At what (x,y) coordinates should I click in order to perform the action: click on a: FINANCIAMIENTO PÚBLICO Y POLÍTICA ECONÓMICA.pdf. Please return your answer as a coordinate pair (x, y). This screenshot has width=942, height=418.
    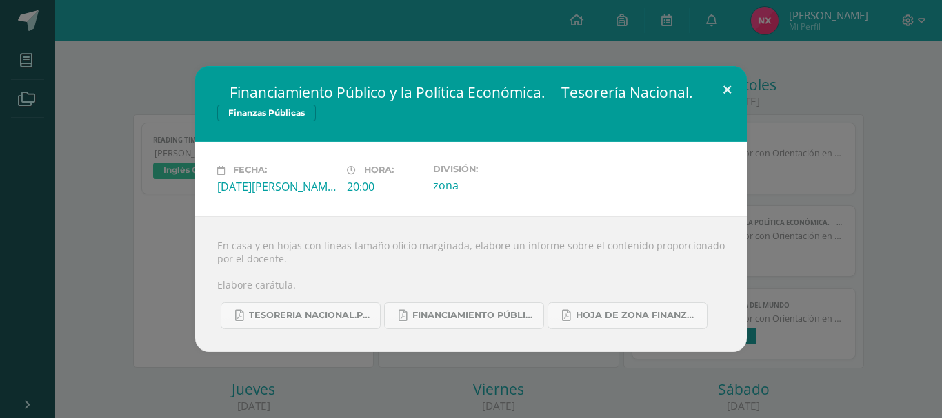
    Looking at the image, I should click on (464, 316).